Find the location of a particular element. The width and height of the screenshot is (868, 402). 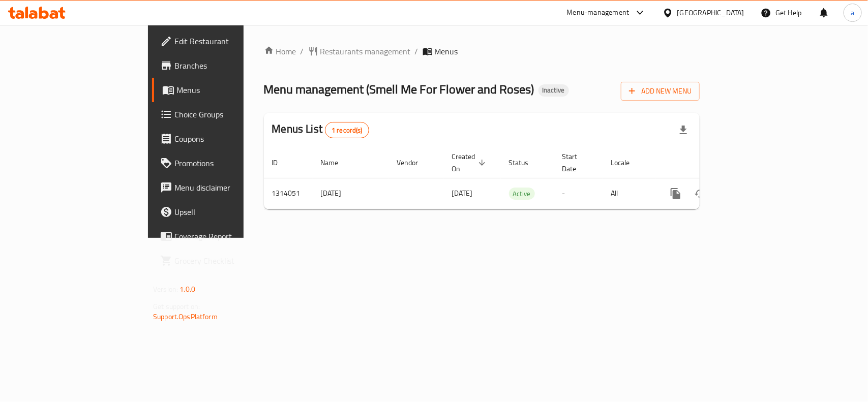

span: Get support on: is located at coordinates (176, 306).